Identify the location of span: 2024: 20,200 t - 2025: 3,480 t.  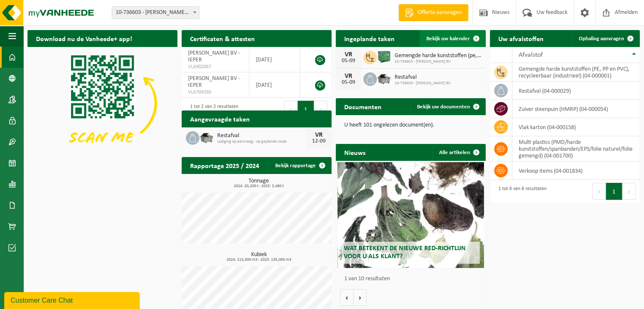
(259, 186).